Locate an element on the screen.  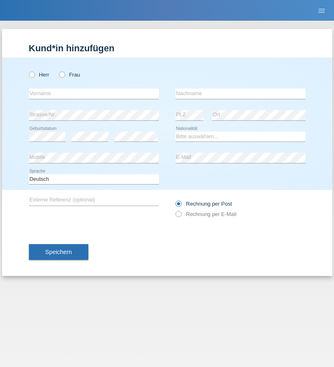
a: menu is located at coordinates (322, 10).